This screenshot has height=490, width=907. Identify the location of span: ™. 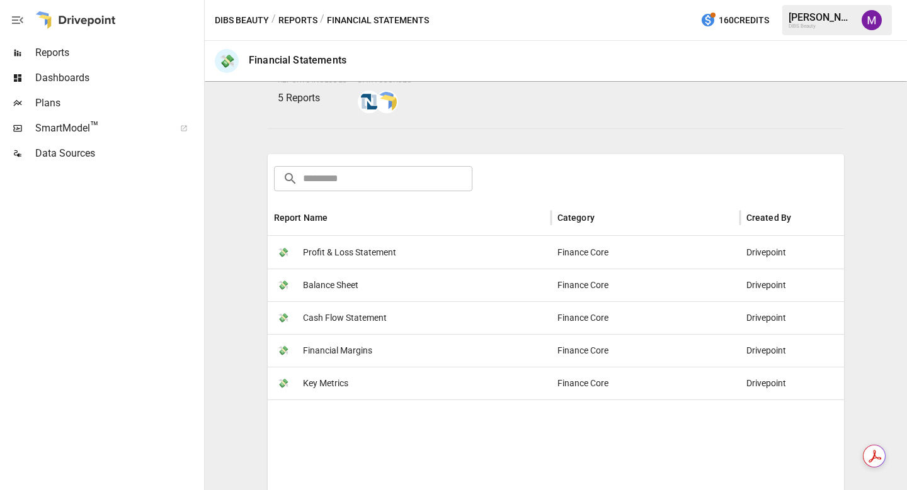
(94, 127).